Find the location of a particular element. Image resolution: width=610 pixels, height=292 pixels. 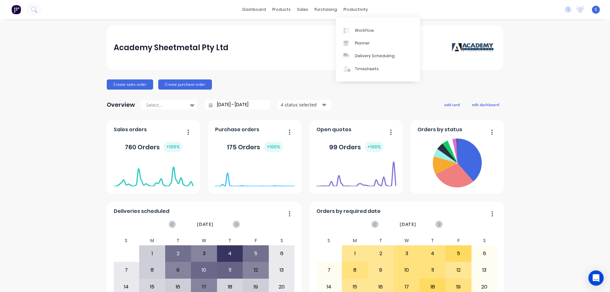

div: 175 Orders is located at coordinates (255, 147).